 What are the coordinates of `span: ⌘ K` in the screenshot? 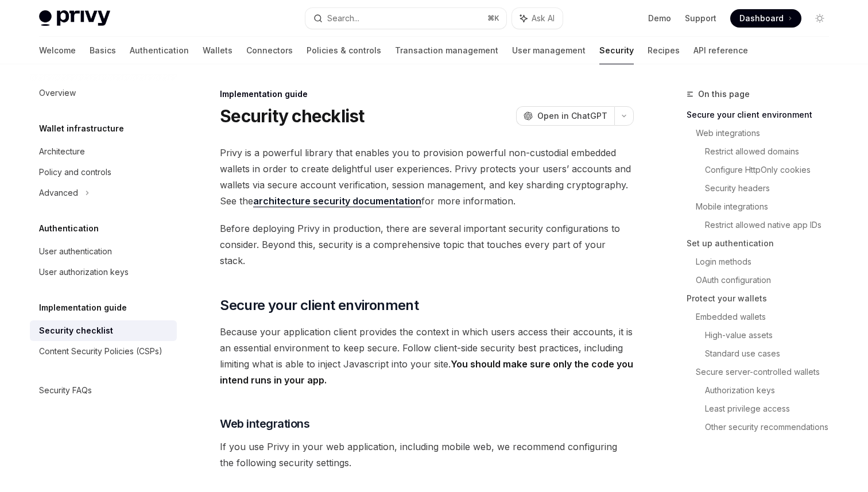 It's located at (493, 19).